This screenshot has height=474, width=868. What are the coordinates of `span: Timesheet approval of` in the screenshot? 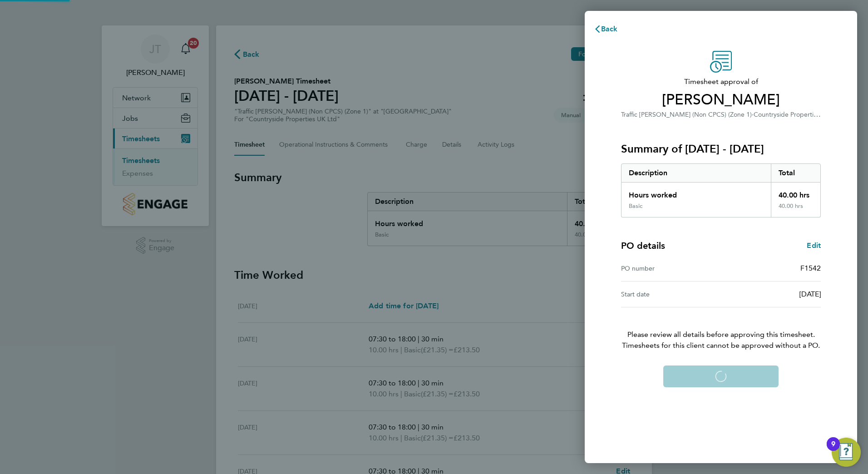 It's located at (721, 81).